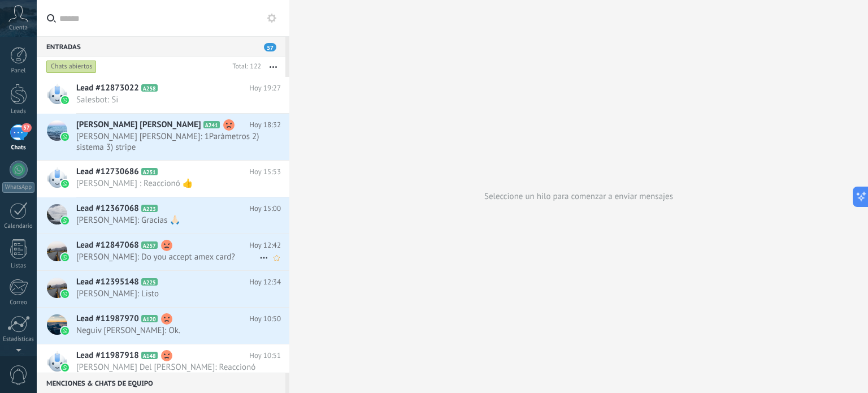 This screenshot has width=868, height=393. I want to click on div: Total: 122, so click(244, 67).